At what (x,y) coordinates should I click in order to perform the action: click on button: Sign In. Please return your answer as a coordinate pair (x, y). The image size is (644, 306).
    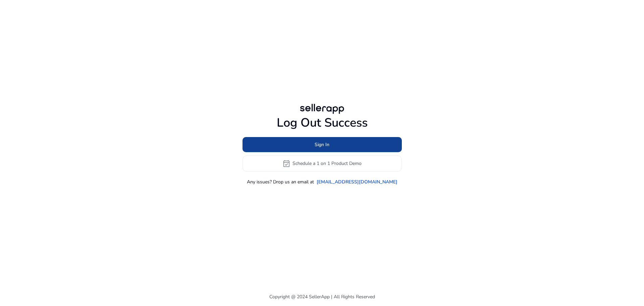
    Looking at the image, I should click on (322, 144).